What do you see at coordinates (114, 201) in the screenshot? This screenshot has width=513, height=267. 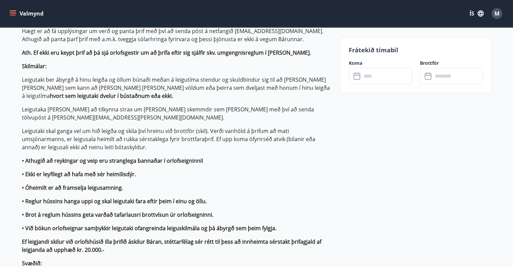 I see `strong: • Reglur hússins hanga uppi og skal leigutaki fara eftir þeim í einu og öllu.` at bounding box center [114, 201].